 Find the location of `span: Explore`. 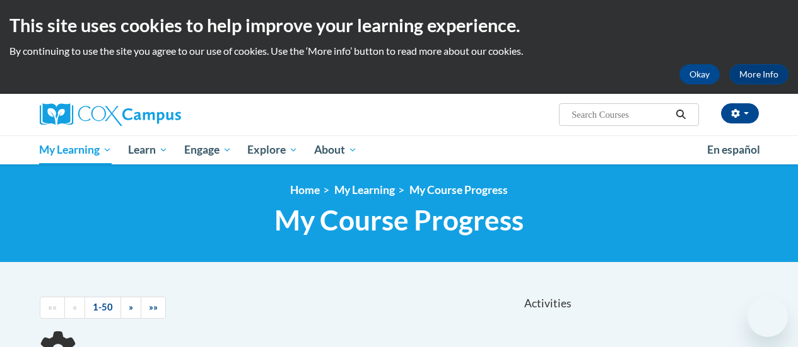

span: Explore is located at coordinates (272, 150).